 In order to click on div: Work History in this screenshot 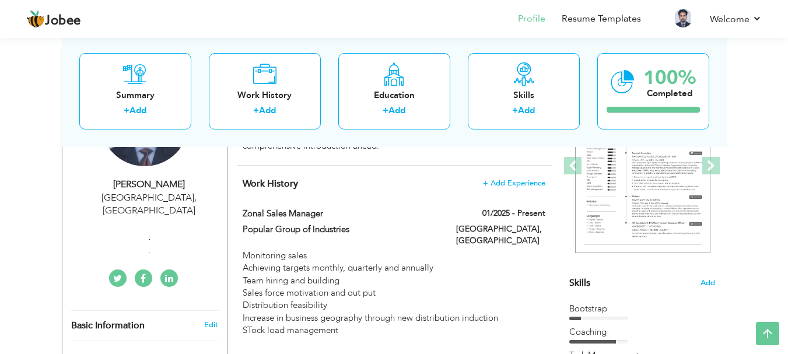, I will do `click(265, 95)`.